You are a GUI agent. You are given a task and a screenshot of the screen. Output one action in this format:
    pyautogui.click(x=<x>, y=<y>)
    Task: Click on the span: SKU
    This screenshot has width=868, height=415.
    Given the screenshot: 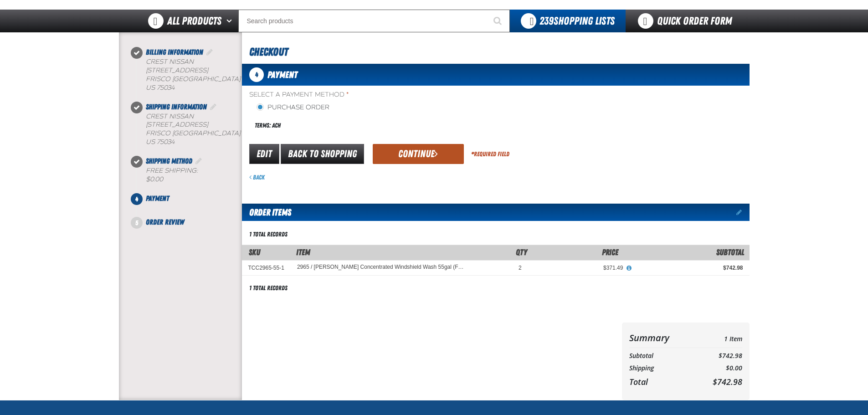 What is the action you would take?
    pyautogui.click(x=254, y=252)
    